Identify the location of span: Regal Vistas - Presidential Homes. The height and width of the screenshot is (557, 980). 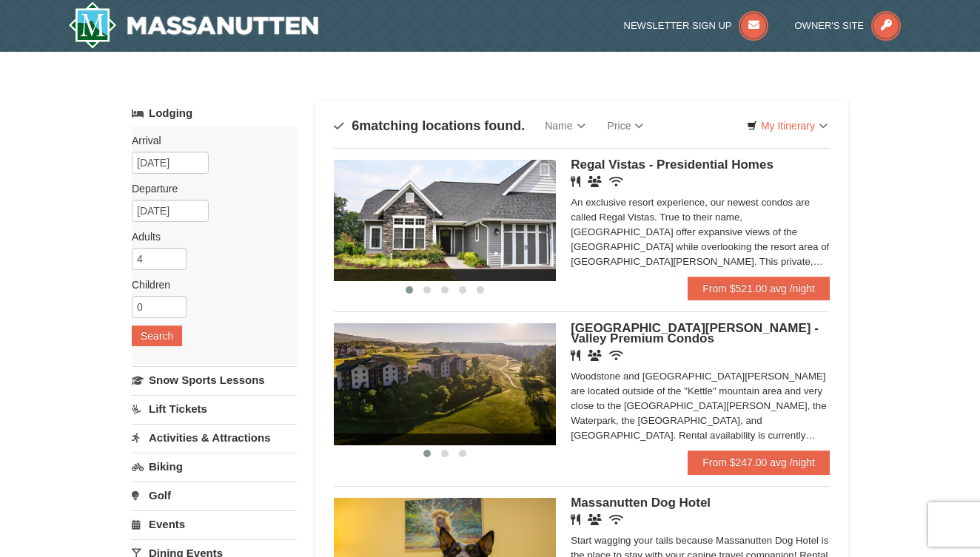
(672, 164).